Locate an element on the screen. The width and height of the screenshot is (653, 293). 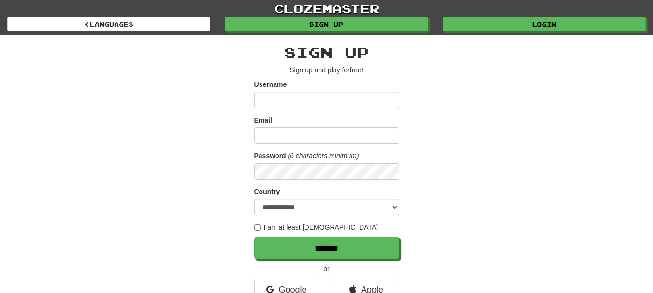
a: Login is located at coordinates (544, 24).